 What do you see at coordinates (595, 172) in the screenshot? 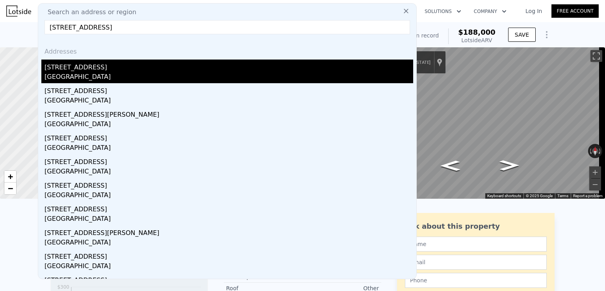
I see `button: Zoom in` at bounding box center [595, 172].